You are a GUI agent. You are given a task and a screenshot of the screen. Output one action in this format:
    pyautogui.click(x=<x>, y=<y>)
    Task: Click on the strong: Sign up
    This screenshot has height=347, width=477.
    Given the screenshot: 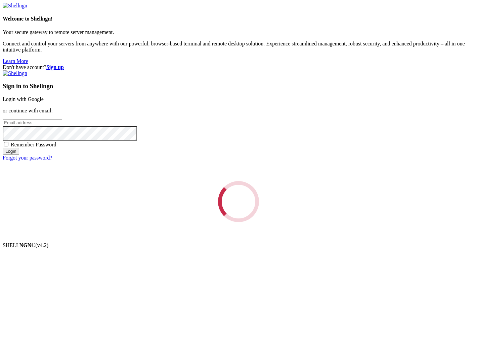 What is the action you would take?
    pyautogui.click(x=55, y=67)
    